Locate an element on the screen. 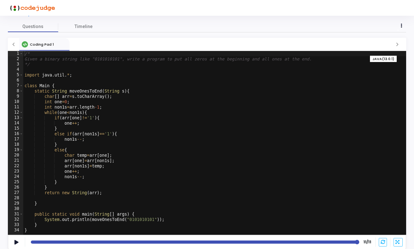  div: 27 is located at coordinates (15, 193).